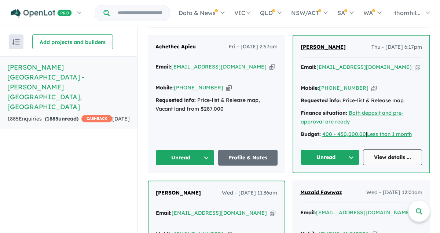  What do you see at coordinates (361, 101) in the screenshot?
I see `div: Price-list & Release map` at bounding box center [361, 101].